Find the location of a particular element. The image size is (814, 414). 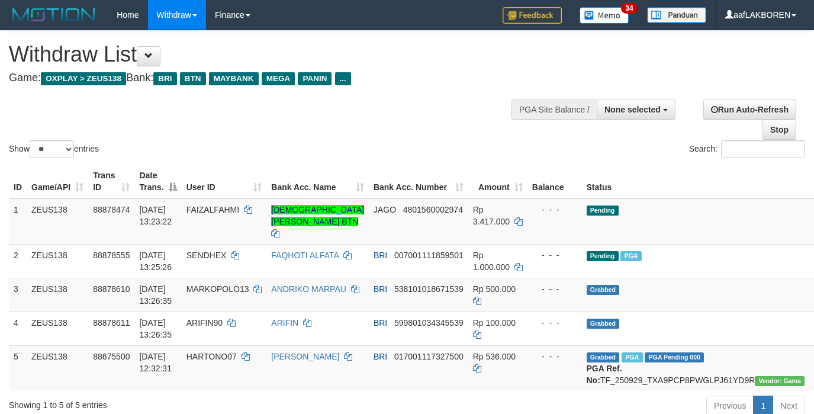

th: Bank Acc. Number: activate to sort column ascending is located at coordinates (419, 181).